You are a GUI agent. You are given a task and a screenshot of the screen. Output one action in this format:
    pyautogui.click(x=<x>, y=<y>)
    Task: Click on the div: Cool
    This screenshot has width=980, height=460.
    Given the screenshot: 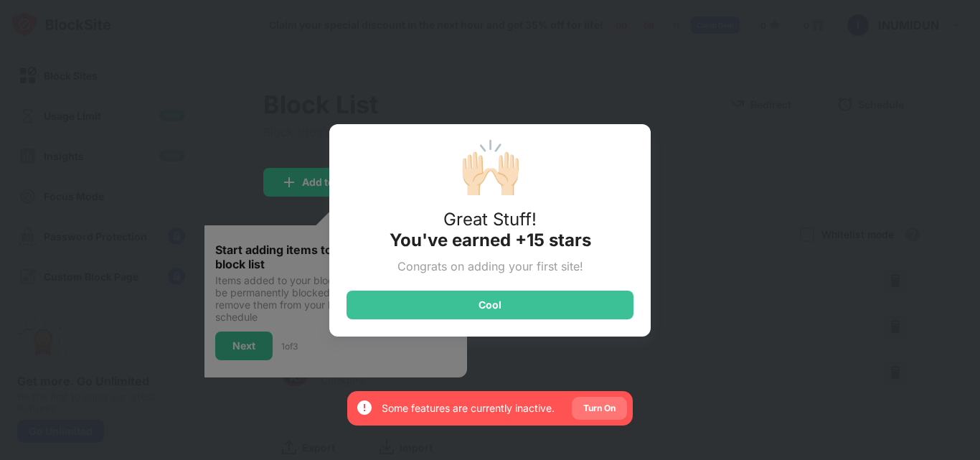 What is the action you would take?
    pyautogui.click(x=490, y=305)
    